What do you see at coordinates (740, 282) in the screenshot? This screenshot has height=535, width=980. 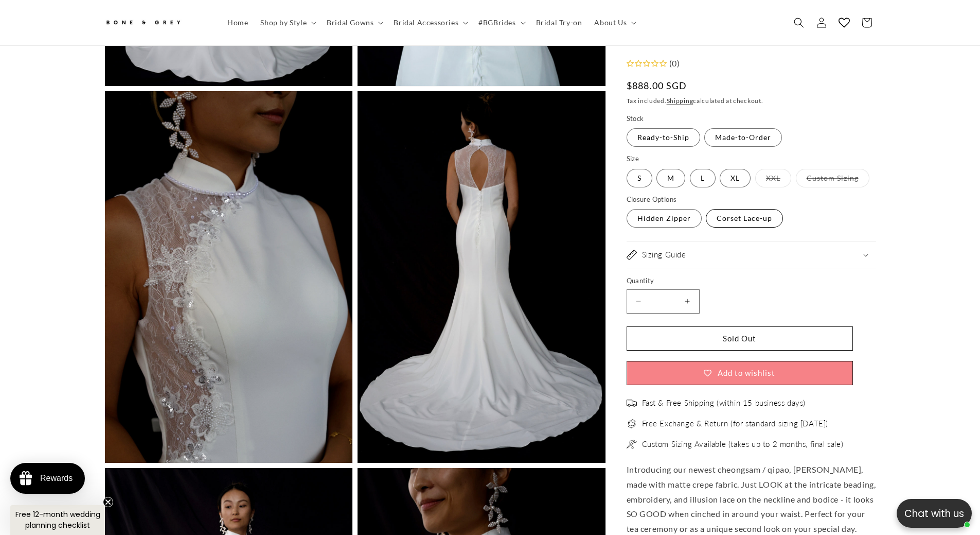 I see `label: Quantity` at bounding box center [740, 282].